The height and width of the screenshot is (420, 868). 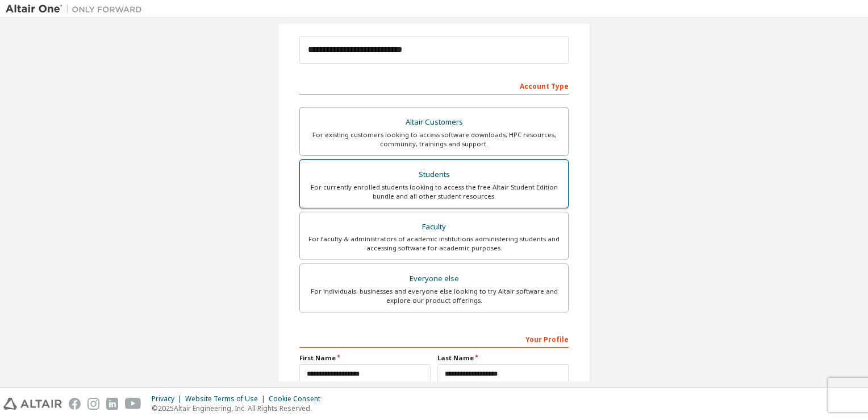 I want to click on label: First Name, so click(x=365, y=358).